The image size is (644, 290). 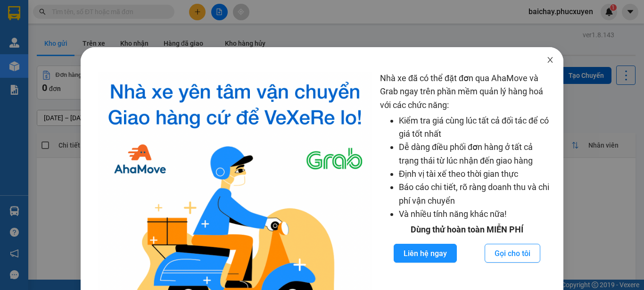 What do you see at coordinates (425, 253) in the screenshot?
I see `button: Liên hệ ngay` at bounding box center [425, 253].